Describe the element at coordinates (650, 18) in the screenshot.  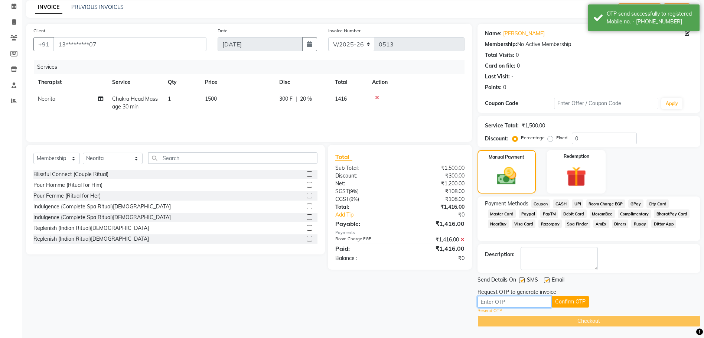
I see `div: OTP send successfully to registered Mobile no. - 911343400000207` at that location.